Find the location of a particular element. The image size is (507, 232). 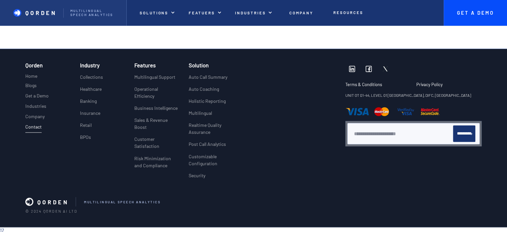

a: Operational Efficiency is located at coordinates (156, 95).